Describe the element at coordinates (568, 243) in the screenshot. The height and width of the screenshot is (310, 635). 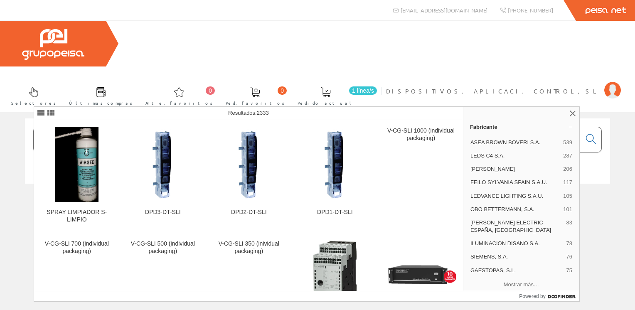
I see `span: 78` at that location.